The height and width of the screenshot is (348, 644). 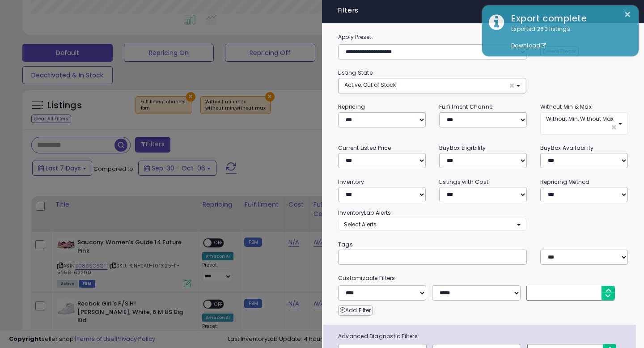 What do you see at coordinates (466, 107) in the screenshot?
I see `small: Fulfillment Channel` at bounding box center [466, 107].